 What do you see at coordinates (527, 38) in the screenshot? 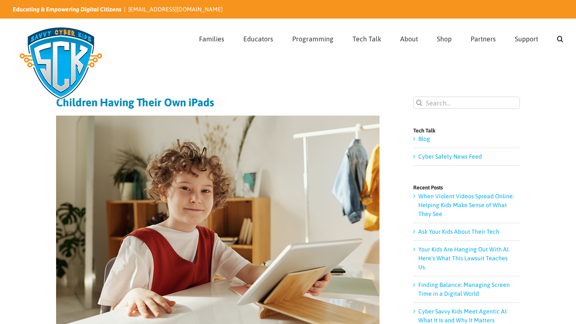
I see `a: Support` at bounding box center [527, 38].